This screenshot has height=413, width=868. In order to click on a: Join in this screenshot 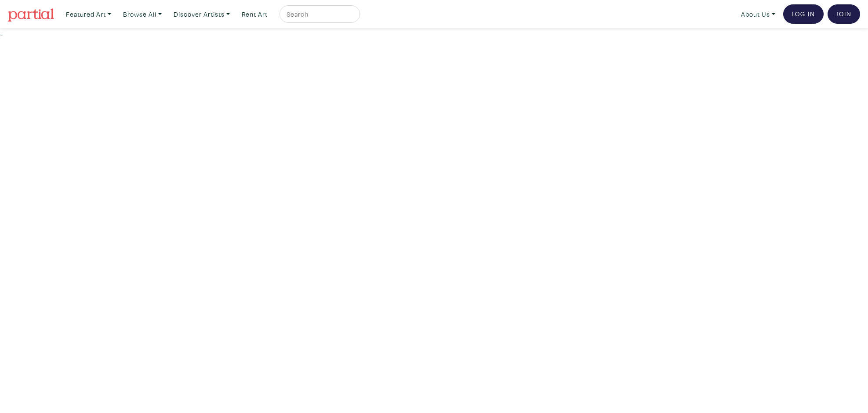, I will do `click(844, 14)`.